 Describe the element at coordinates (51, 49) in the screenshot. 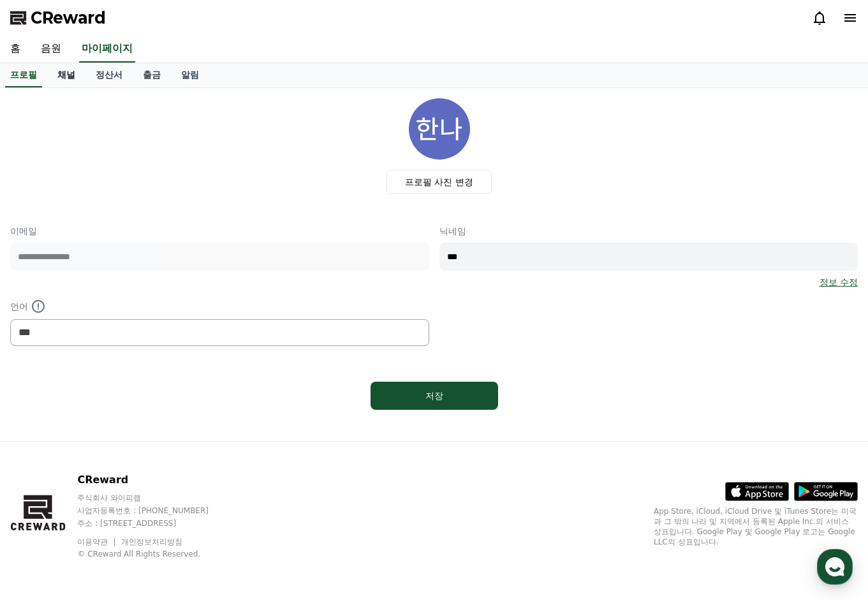

I see `a: 음원` at that location.